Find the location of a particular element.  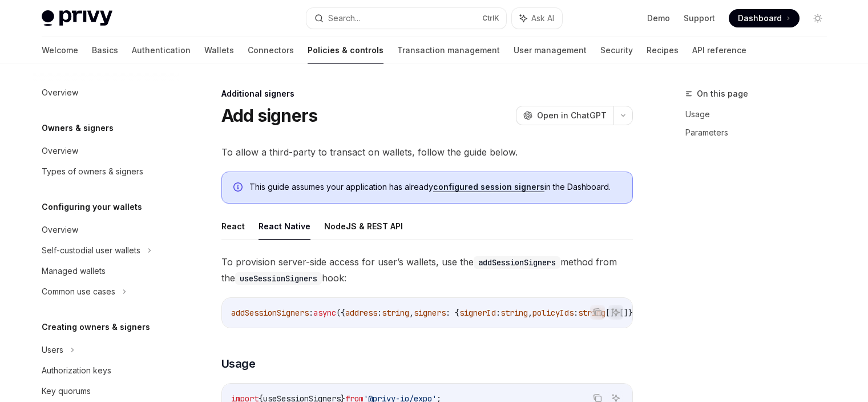

button: Search...CtrlK is located at coordinates (406, 18).